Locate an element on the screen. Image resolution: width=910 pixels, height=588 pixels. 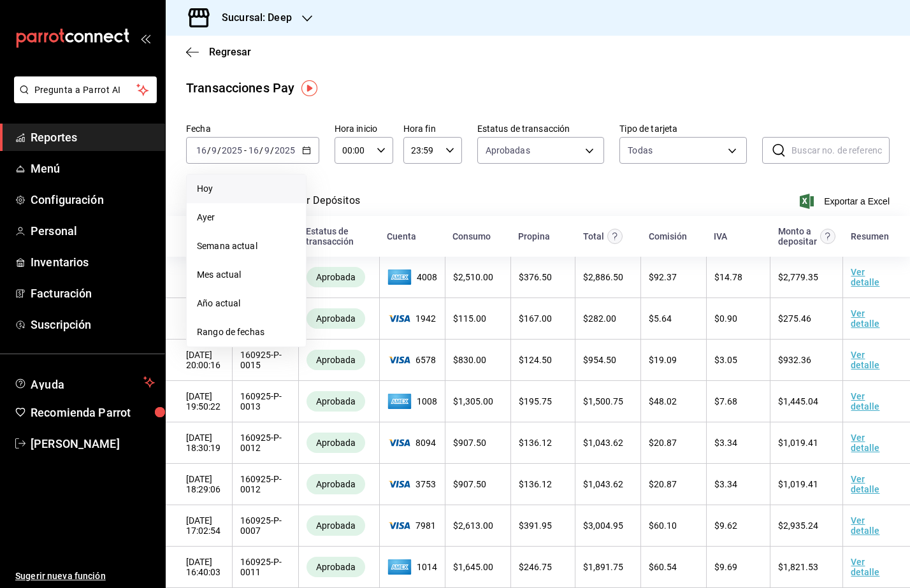
label: Tipo de tarjeta is located at coordinates (683, 129).